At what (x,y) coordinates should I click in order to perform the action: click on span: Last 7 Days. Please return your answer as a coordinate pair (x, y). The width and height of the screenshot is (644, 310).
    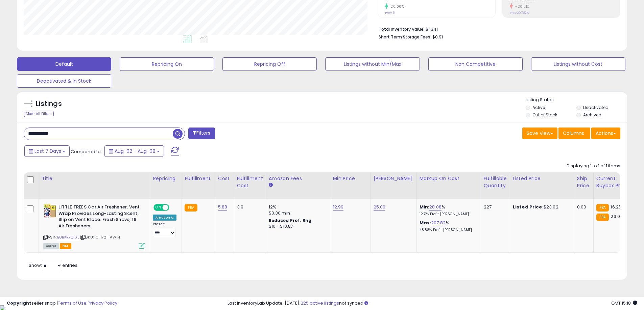
    Looking at the image, I should click on (48, 151).